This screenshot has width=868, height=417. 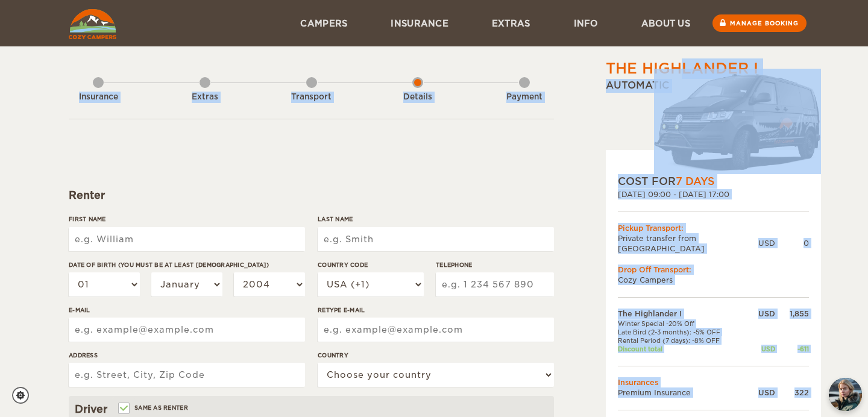 I want to click on div: Details, so click(x=418, y=97).